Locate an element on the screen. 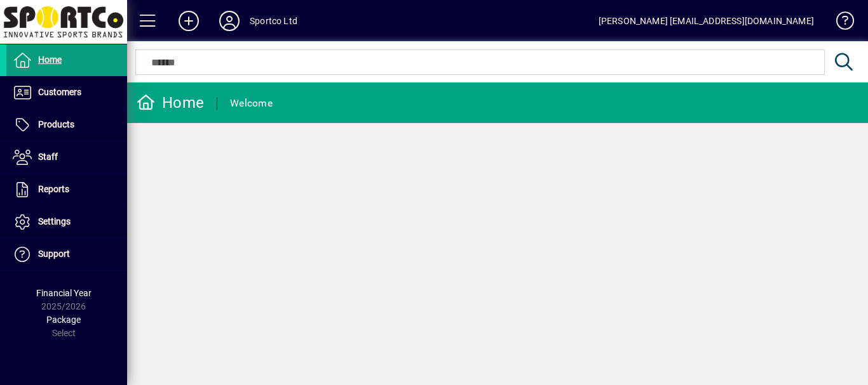 This screenshot has width=868, height=385. span: Settings is located at coordinates (54, 221).